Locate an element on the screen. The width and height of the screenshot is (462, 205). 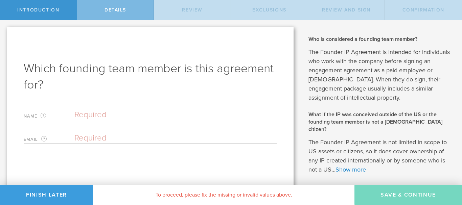
p: The Founder IP Agreement is not limited in scope to US assets or citizens, so it does cover owner... is located at coordinates (380, 156).